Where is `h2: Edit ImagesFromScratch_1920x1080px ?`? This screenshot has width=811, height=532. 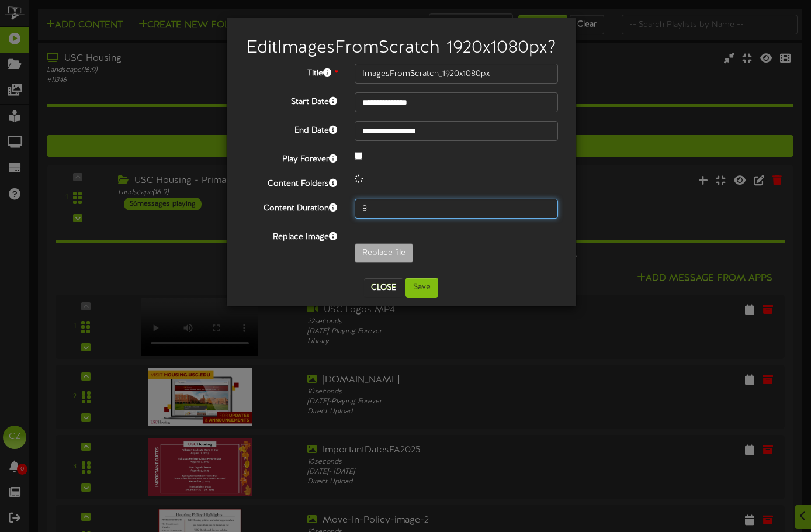 h2: Edit ImagesFromScratch_1920x1080px ? is located at coordinates (401, 48).